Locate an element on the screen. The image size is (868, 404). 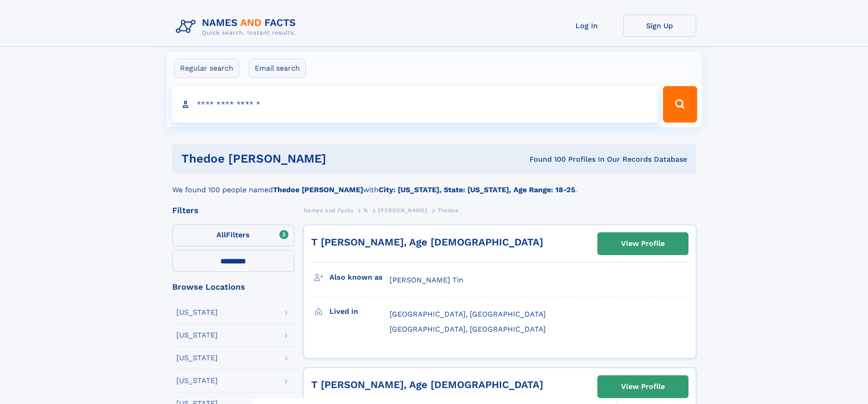
button: Search Button is located at coordinates (680, 104).